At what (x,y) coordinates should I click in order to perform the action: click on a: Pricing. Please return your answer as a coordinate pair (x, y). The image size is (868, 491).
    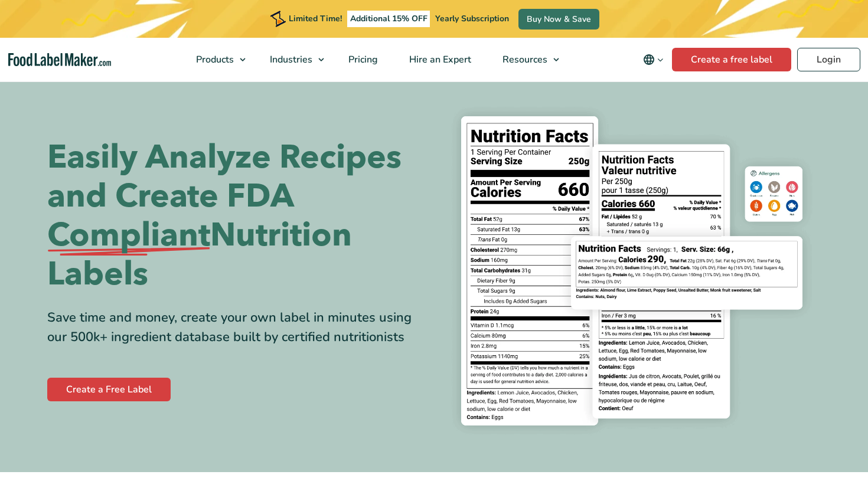
    Looking at the image, I should click on (362, 60).